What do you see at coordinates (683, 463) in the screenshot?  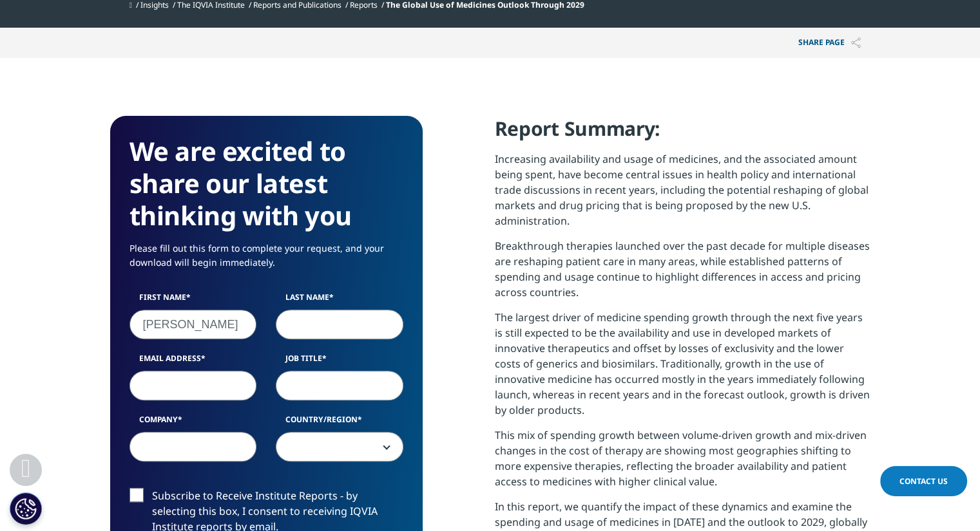 I see `p: This mix of spending growth between volume-driven growth and mix-driven changes in the cost of th...` at bounding box center [683, 463].